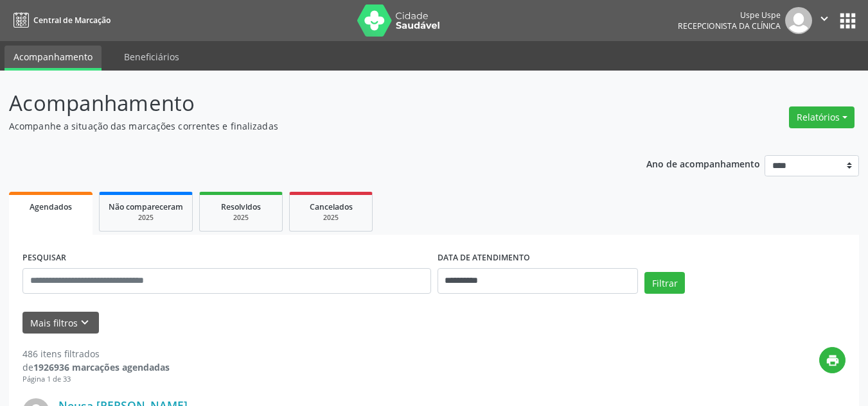 The width and height of the screenshot is (868, 406). Describe the element at coordinates (729, 26) in the screenshot. I see `span: Recepcionista da clínica` at that location.